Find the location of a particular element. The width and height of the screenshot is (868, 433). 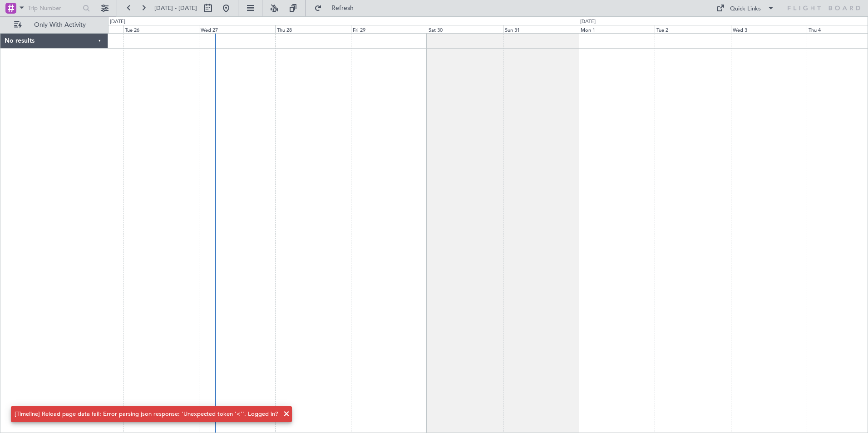

div: Quick Links is located at coordinates (745, 9).